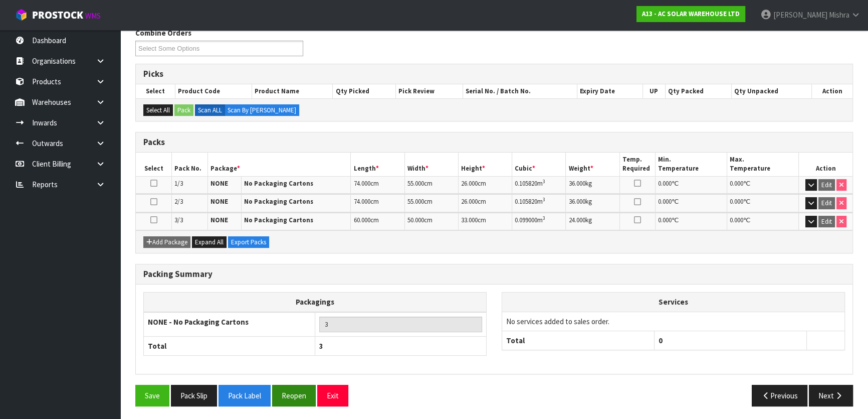  Describe the element at coordinates (210, 110) in the screenshot. I see `label: Scan ALL` at that location.